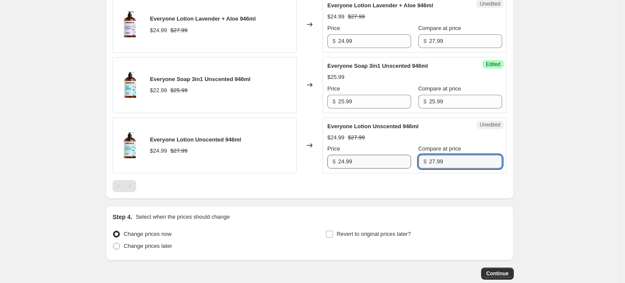 This screenshot has width=625, height=283. What do you see at coordinates (497, 274) in the screenshot?
I see `span: Continue` at bounding box center [497, 274].